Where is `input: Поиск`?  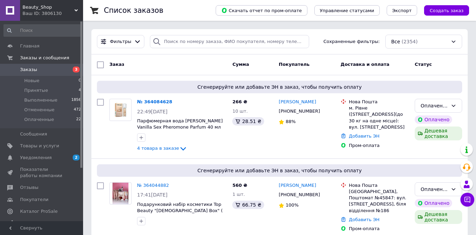 input: Поиск is located at coordinates (43, 30).